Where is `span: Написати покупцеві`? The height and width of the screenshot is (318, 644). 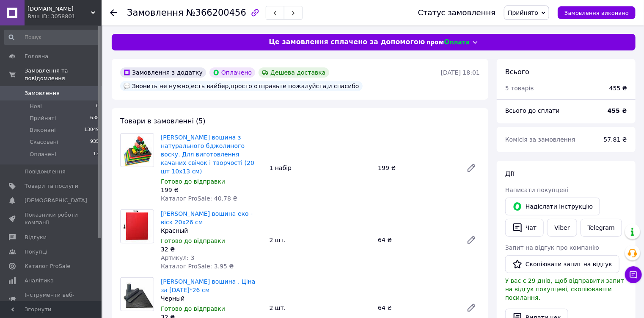
span: Написати покупцеві is located at coordinates (537, 190).